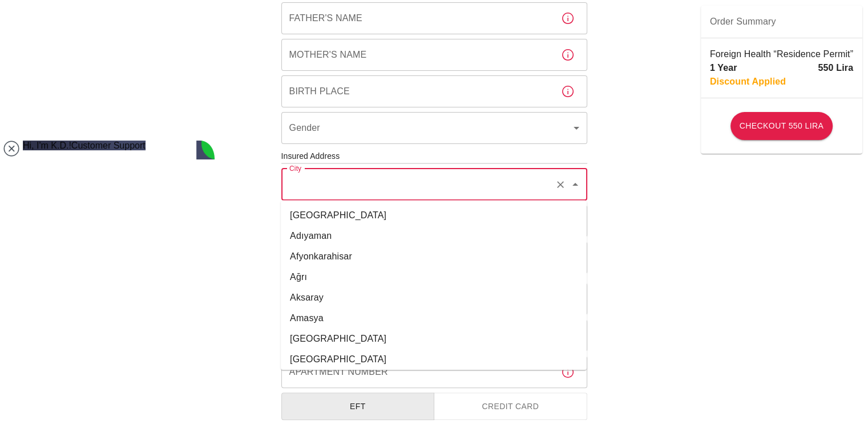 The height and width of the screenshot is (424, 868). What do you see at coordinates (748, 82) in the screenshot?
I see `p: Discount Applied` at bounding box center [748, 82].